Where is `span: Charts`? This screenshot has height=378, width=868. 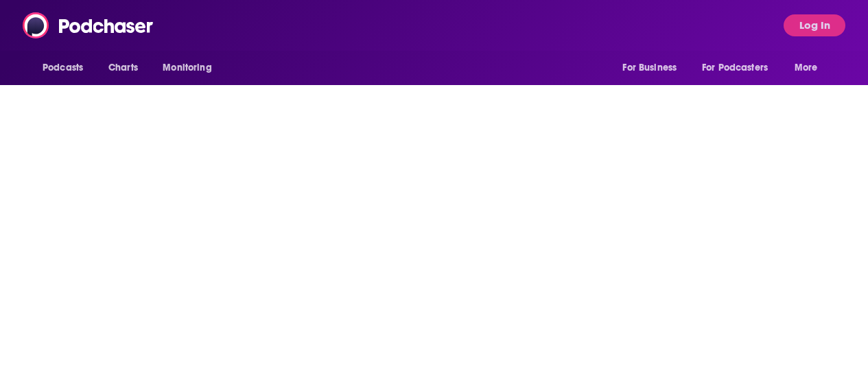
span: Charts is located at coordinates (123, 68).